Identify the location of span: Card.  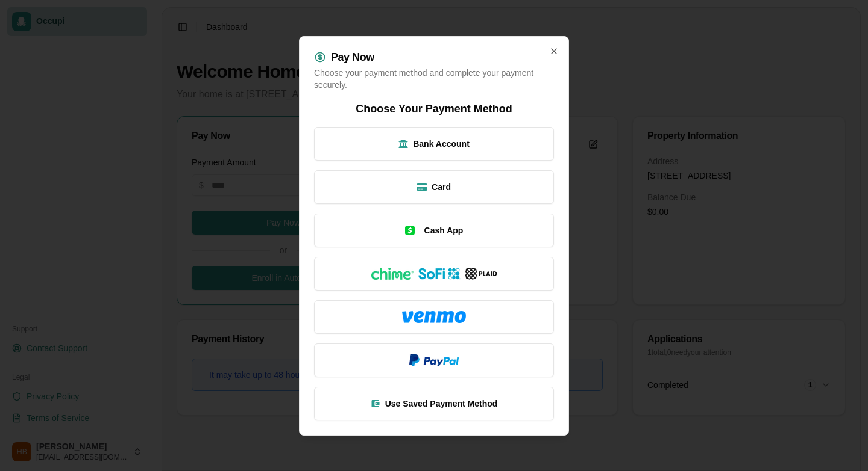
(441, 188).